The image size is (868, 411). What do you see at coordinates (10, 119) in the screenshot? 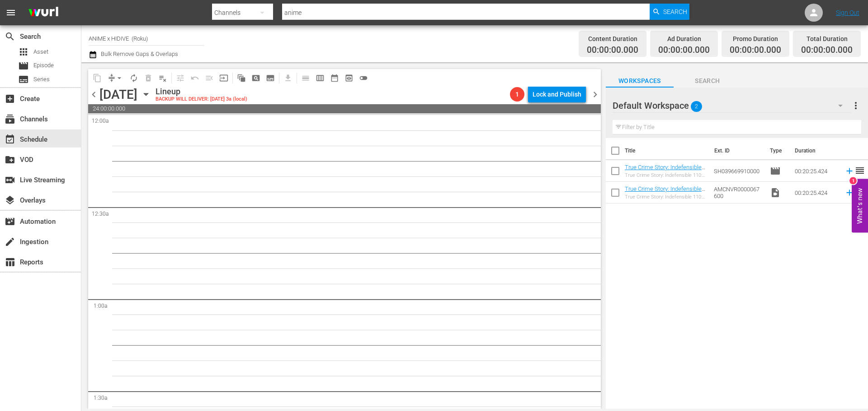
I see `span: Channels` at bounding box center [10, 119].